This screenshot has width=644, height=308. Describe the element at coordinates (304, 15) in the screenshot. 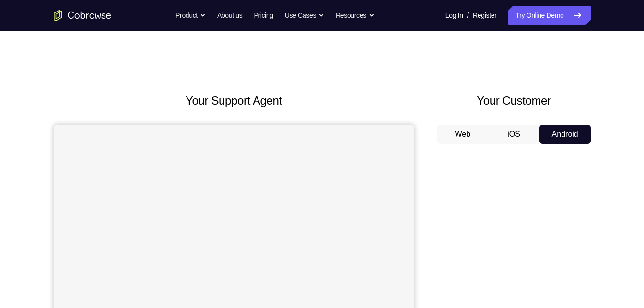

I see `button: Use Cases` at that location.